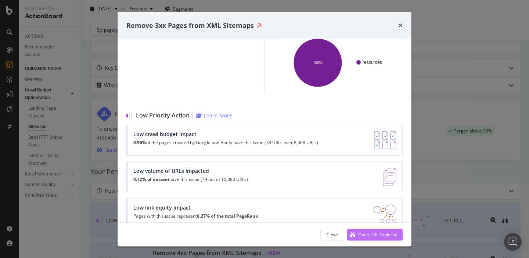  I want to click on button: Close, so click(332, 235).